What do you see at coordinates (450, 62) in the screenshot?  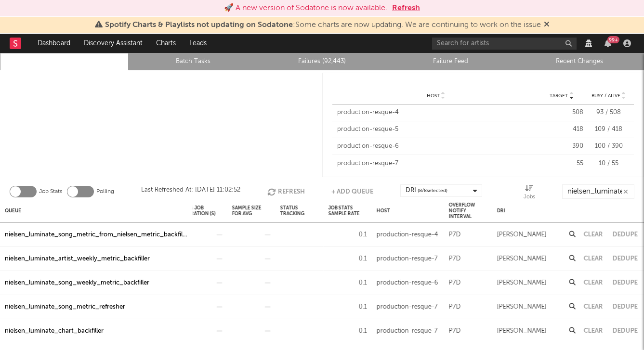 I see `a: Failure Feed` at bounding box center [450, 62].